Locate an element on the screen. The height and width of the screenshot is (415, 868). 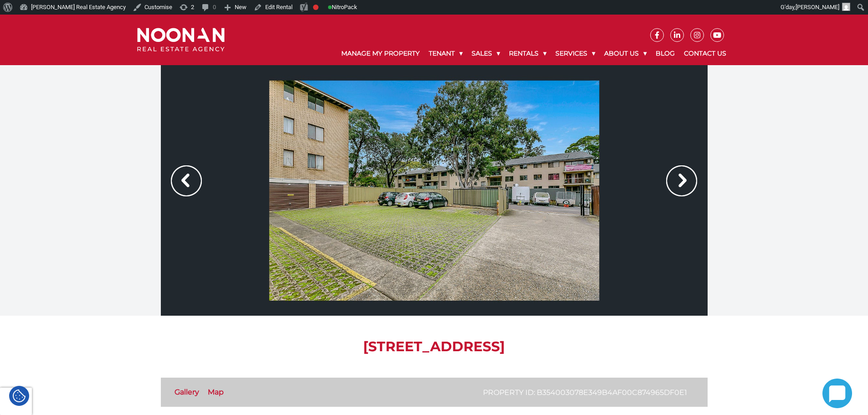
a: About Us is located at coordinates (625, 53).